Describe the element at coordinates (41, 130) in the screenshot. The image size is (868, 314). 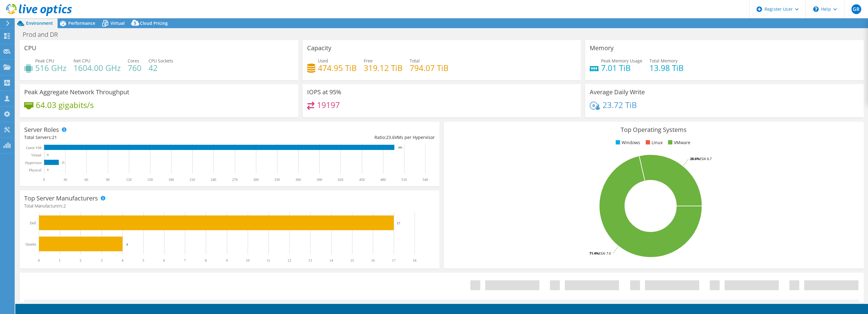
I see `h3: Server Roles` at that location.